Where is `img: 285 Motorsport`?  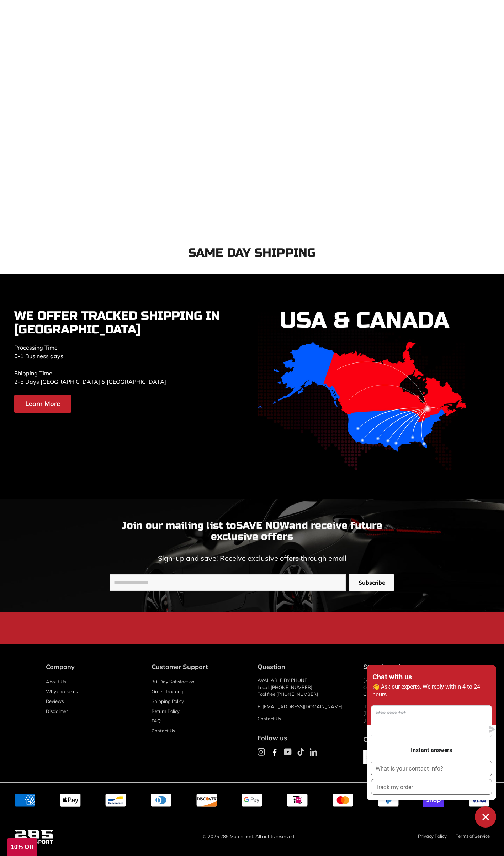
img: 285 Motorsport is located at coordinates (34, 837).